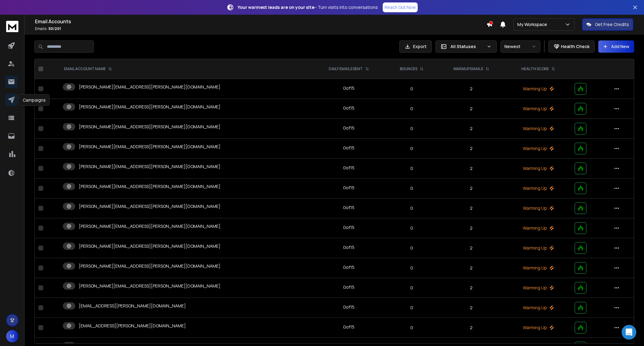 This screenshot has height=346, width=644. Describe the element at coordinates (346, 69) in the screenshot. I see `p: DAILY EMAILS SENT` at that location.